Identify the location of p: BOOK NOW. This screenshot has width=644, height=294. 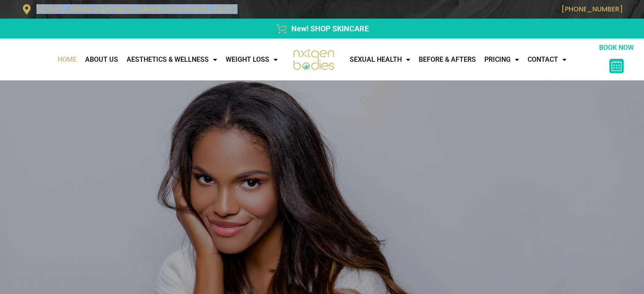
(616, 48).